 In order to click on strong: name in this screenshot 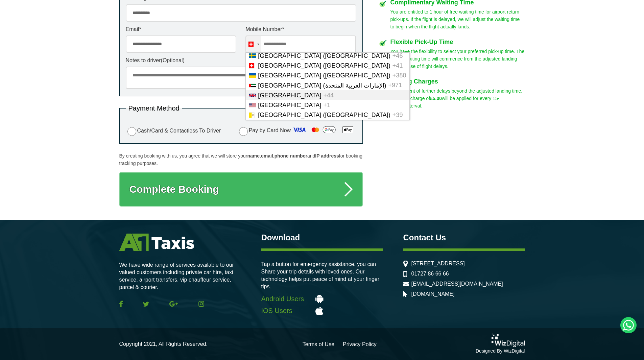, I will do `click(253, 156)`.